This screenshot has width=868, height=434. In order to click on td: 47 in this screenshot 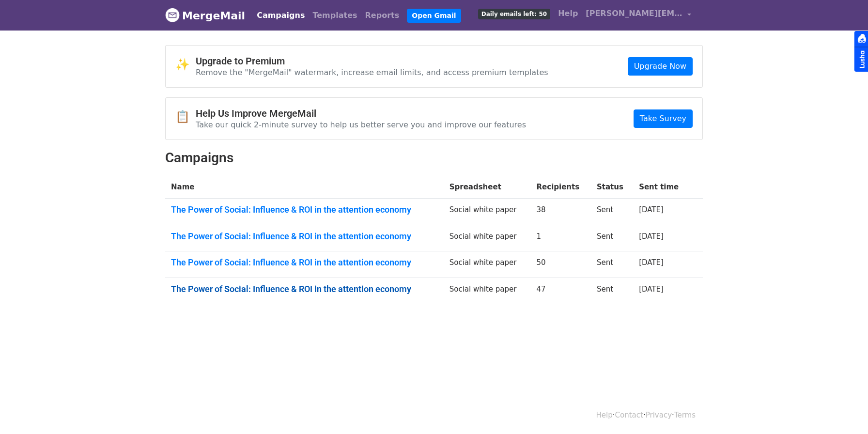, I will do `click(561, 291)`.